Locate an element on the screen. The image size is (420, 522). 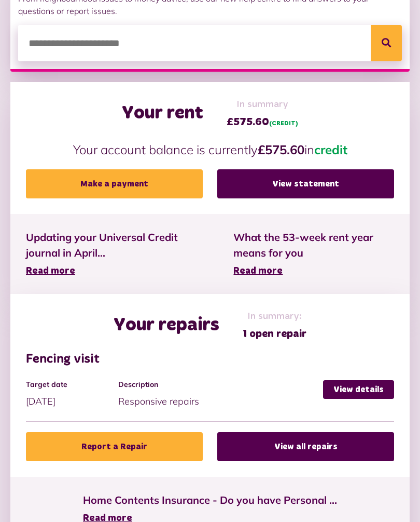
a: Make a payment is located at coordinates (114, 184).